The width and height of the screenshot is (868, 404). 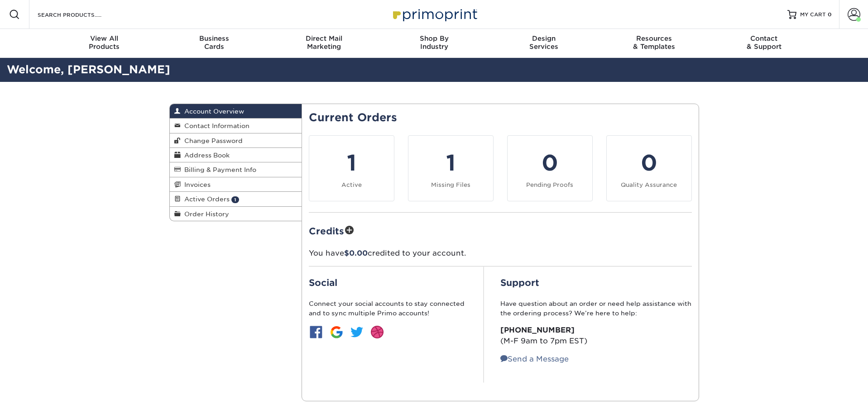 I want to click on small: Missing Files, so click(x=450, y=185).